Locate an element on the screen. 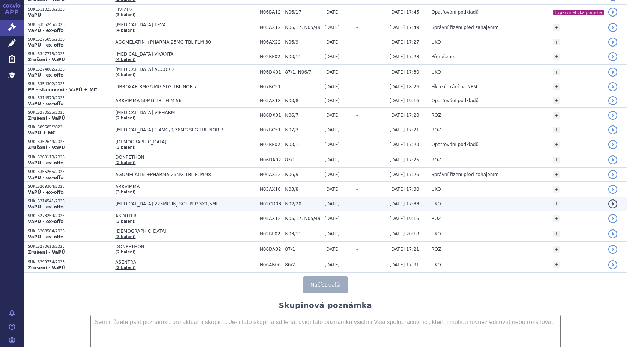 The width and height of the screenshot is (627, 347). span: N02/20 is located at coordinates (303, 204).